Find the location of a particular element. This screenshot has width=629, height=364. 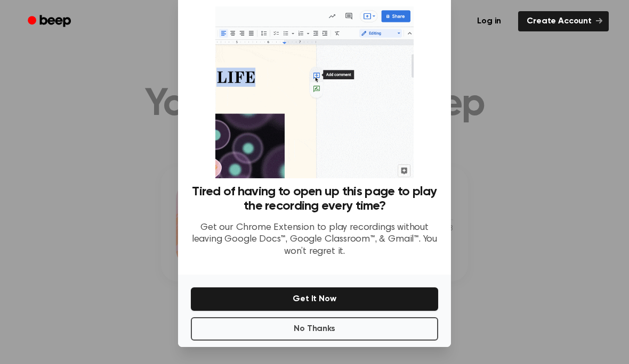

button: No Thanks is located at coordinates (314, 329).